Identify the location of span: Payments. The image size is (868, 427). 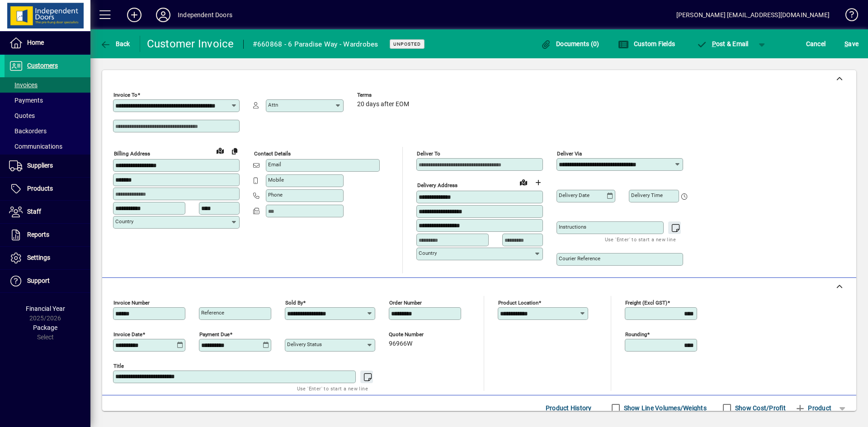
(26, 101).